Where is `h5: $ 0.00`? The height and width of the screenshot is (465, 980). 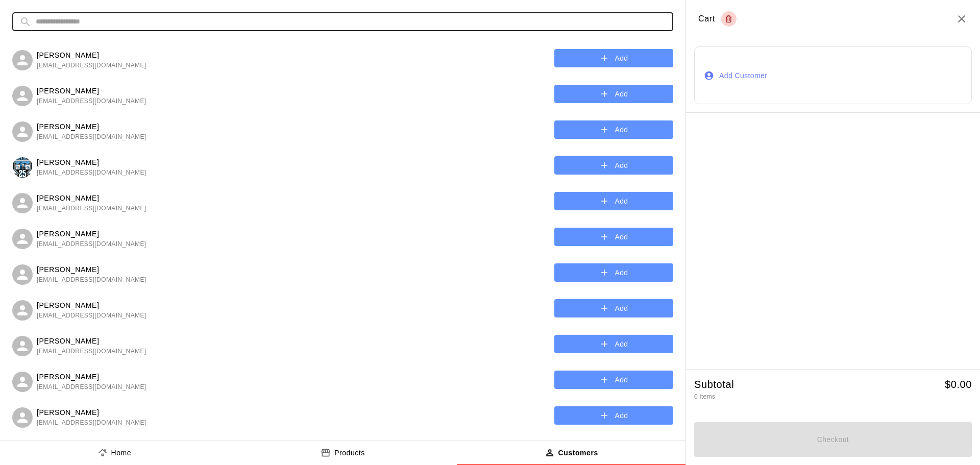
h5: $ 0.00 is located at coordinates (958, 384).